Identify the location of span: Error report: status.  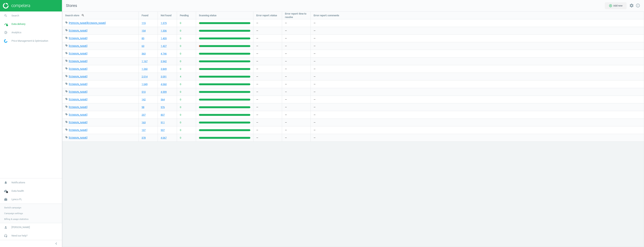
(267, 16).